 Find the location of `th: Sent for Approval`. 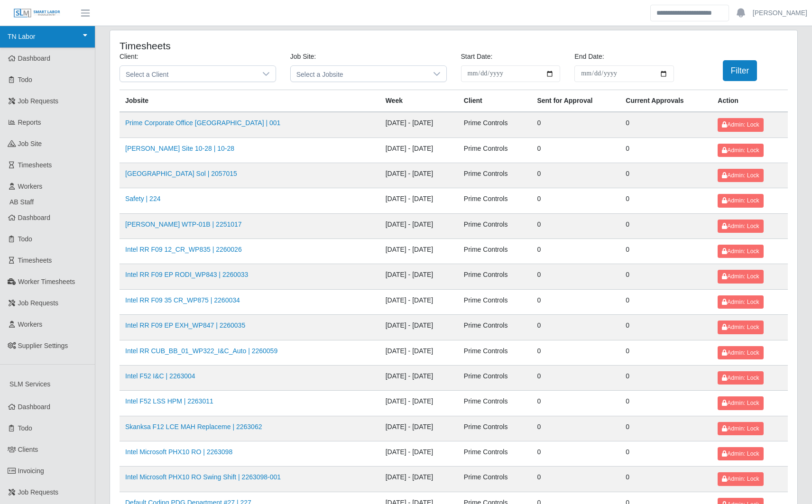

th: Sent for Approval is located at coordinates (576, 101).